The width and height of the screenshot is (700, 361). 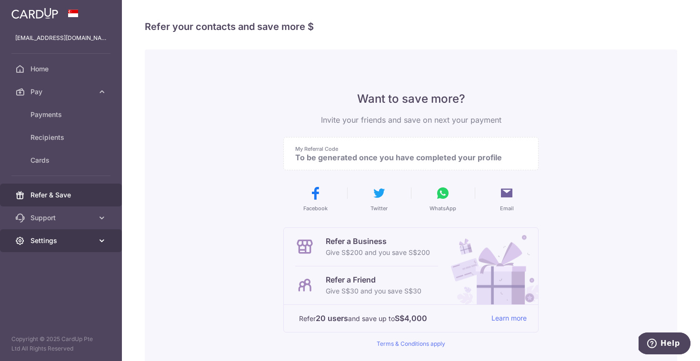 What do you see at coordinates (62, 115) in the screenshot?
I see `span: Payments` at bounding box center [62, 115].